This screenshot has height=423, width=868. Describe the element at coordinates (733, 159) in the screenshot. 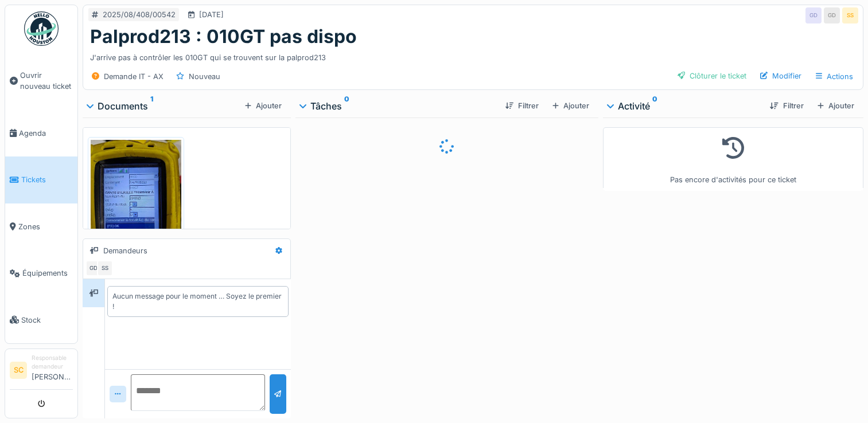

I see `div: Pas encore d'activités pour ce ticket` at that location.